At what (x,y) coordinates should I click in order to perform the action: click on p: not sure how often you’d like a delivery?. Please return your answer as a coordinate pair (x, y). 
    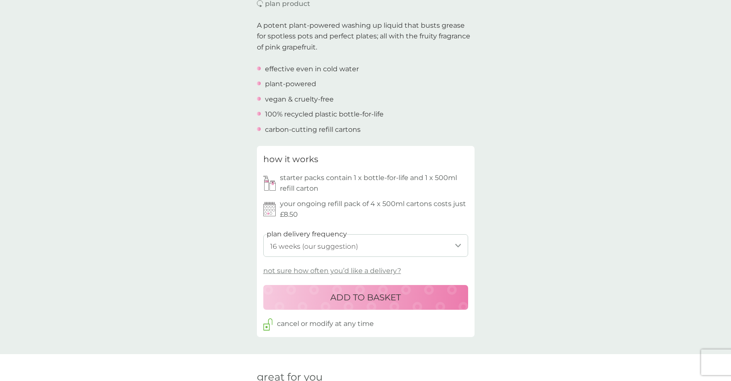
    Looking at the image, I should click on (332, 271).